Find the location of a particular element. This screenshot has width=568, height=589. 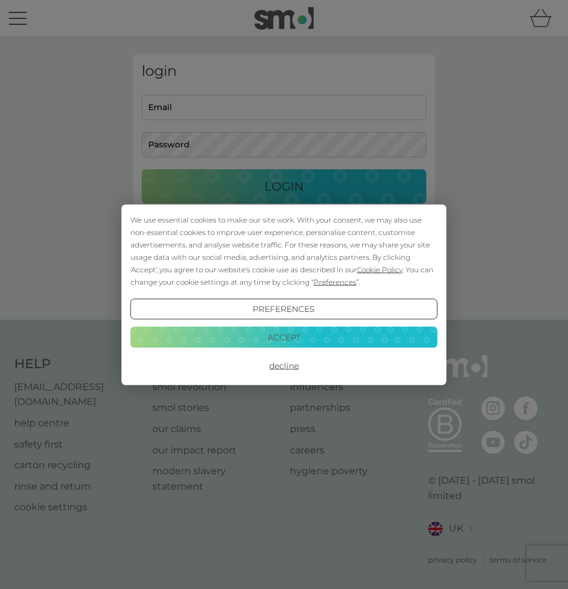

button: Preferences is located at coordinates (284, 309).